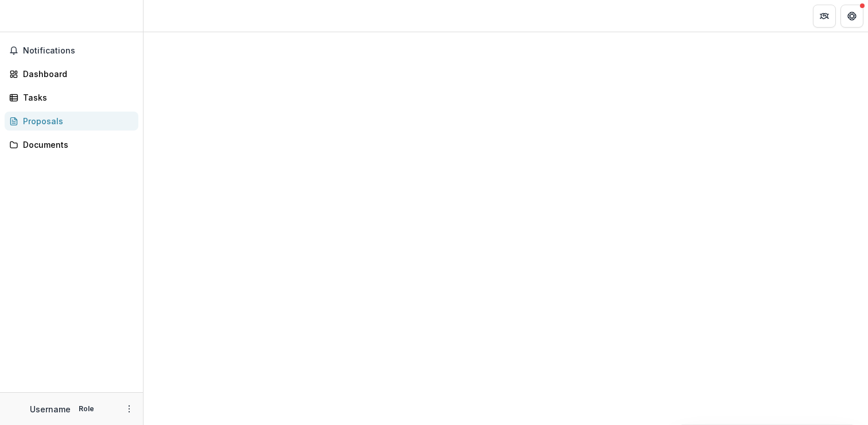  I want to click on a: Dashboard, so click(71, 74).